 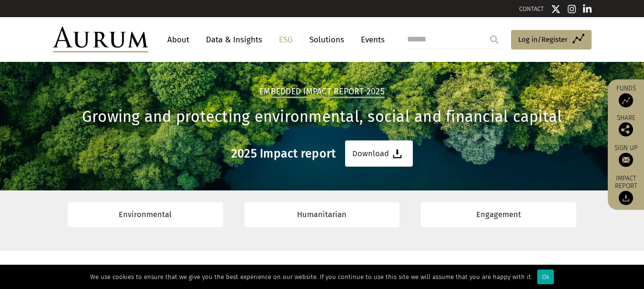 What do you see at coordinates (285, 40) in the screenshot?
I see `a: ESG` at bounding box center [285, 40].